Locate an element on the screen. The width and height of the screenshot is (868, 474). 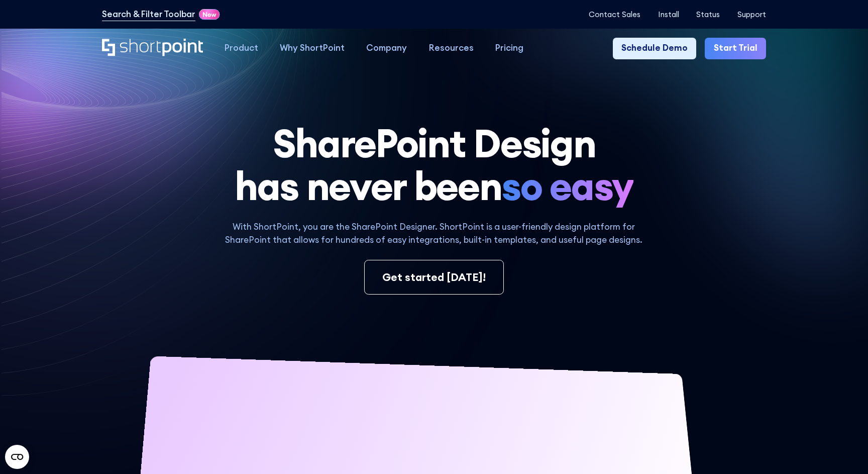
div: Chat Widget is located at coordinates (843, 450).